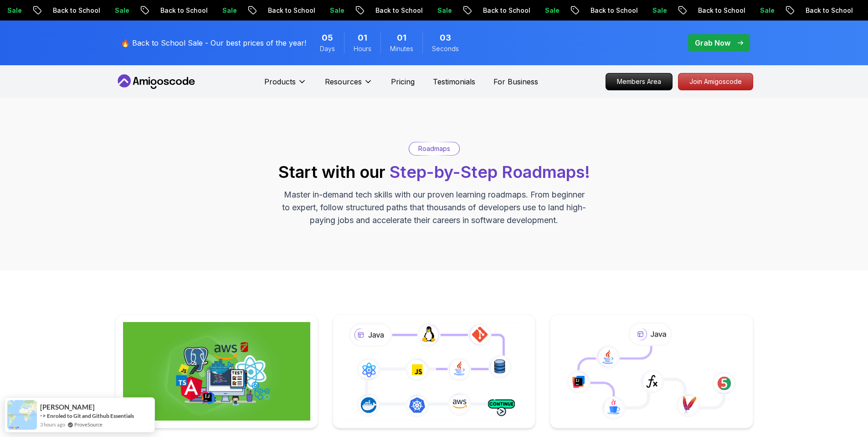 The image size is (868, 437). What do you see at coordinates (715, 82) in the screenshot?
I see `a: Join Amigoscode` at bounding box center [715, 82].